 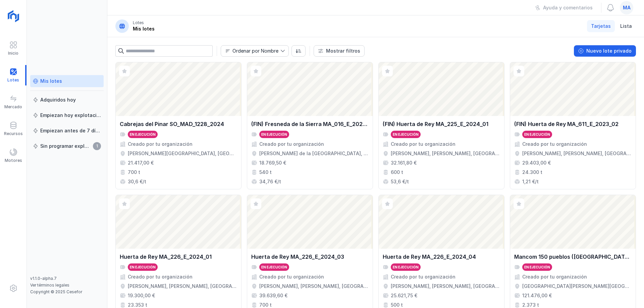 What do you see at coordinates (70, 116) in the screenshot?
I see `div: Empiezan hoy explotación` at bounding box center [70, 116].